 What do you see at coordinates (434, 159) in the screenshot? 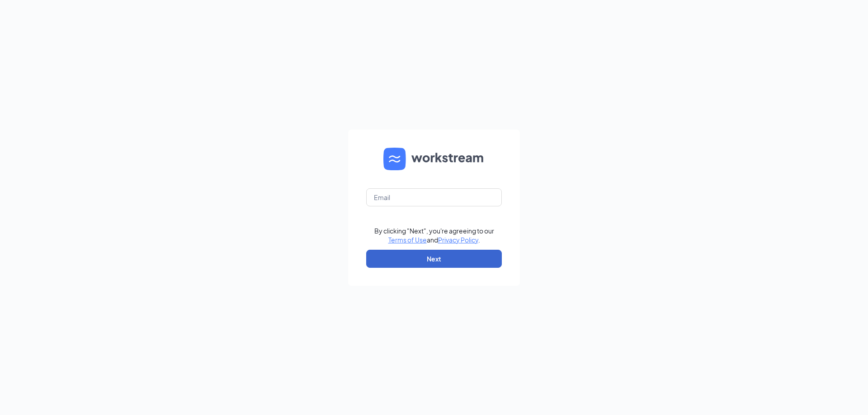
I see `img: WS logo and Workstream text` at bounding box center [434, 159].